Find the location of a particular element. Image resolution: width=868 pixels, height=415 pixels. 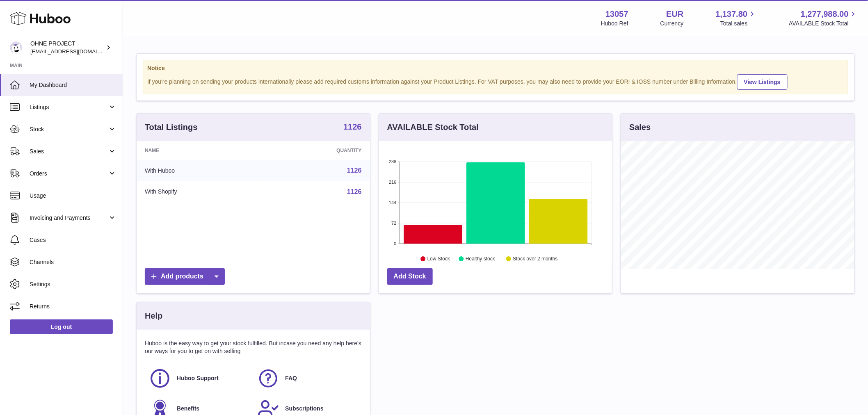

text: 72 is located at coordinates (394, 223).